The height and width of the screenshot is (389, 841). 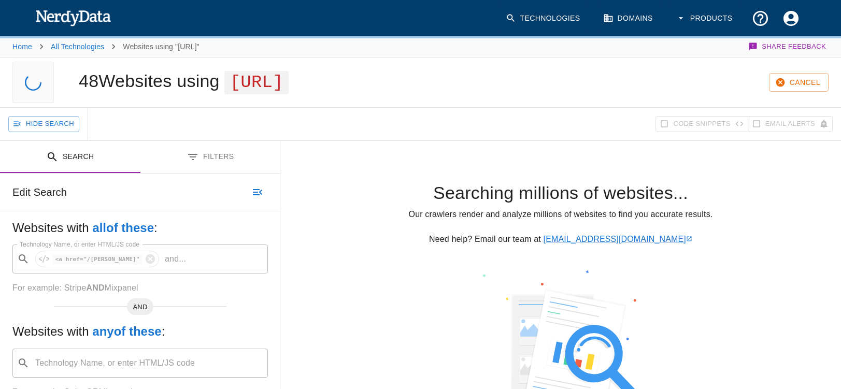 What do you see at coordinates (560, 227) in the screenshot?
I see `p: Our crawlers render and analyze millions of websites to find you accurate results. Need help? Ema...` at bounding box center [560, 227].